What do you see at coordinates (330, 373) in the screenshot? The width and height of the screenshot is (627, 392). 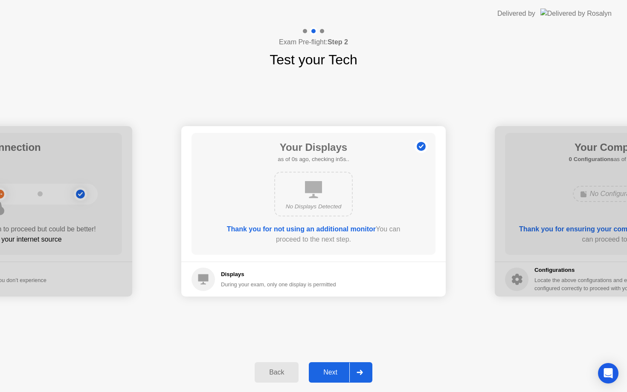 I see `div: Next` at bounding box center [330, 373].